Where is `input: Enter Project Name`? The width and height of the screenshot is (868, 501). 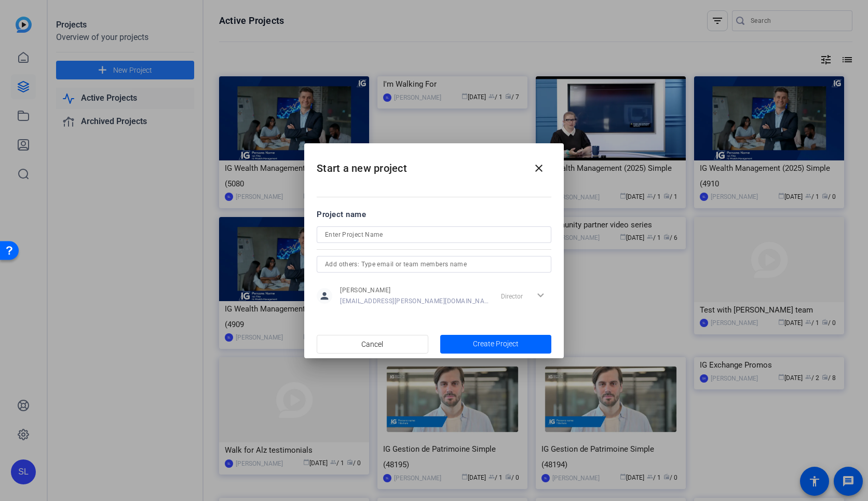 input: Enter Project Name is located at coordinates (434, 235).